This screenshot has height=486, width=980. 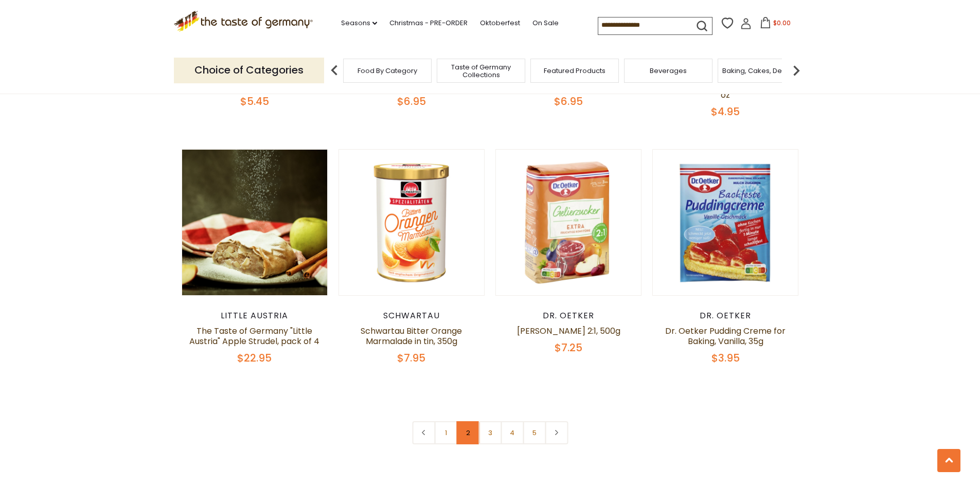 What do you see at coordinates (725, 358) in the screenshot?
I see `span: $3.95` at bounding box center [725, 358].